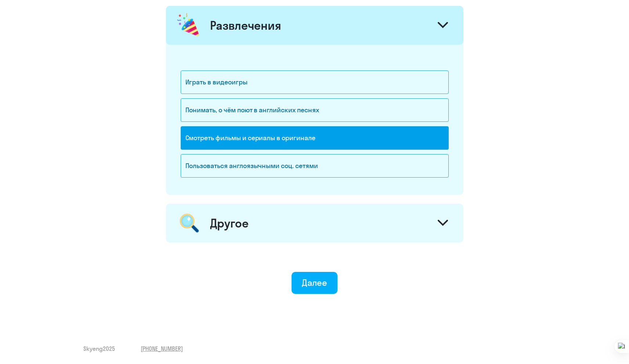  Describe the element at coordinates (314, 138) in the screenshot. I see `div: Смотреть фильмы и сериалы в оригинале` at that location.